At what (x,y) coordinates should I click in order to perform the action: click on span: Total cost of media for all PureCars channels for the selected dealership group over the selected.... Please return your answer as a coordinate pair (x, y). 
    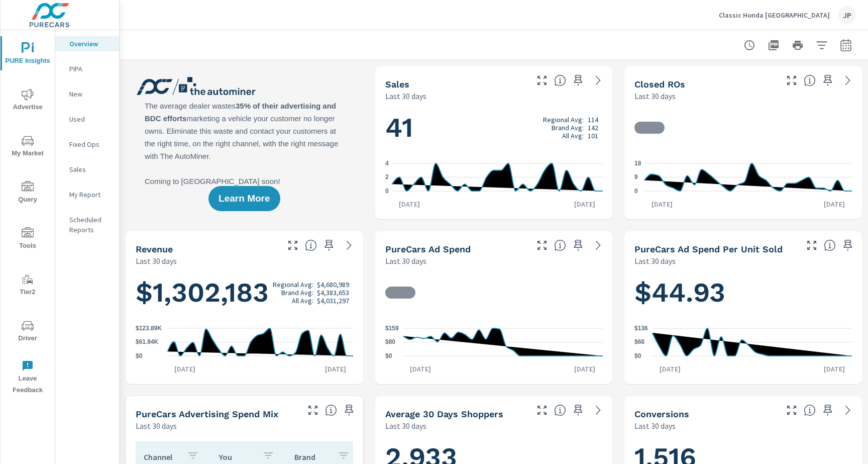
    Looking at the image, I should click on (560, 245).